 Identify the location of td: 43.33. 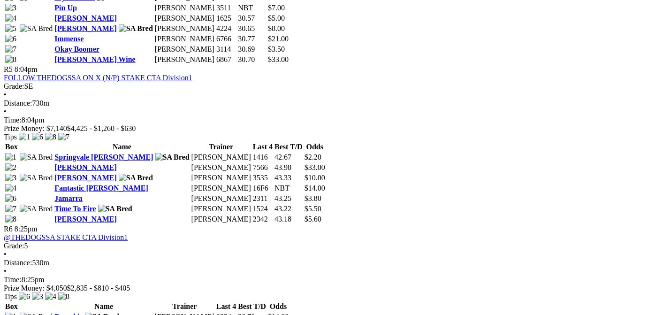
(288, 178).